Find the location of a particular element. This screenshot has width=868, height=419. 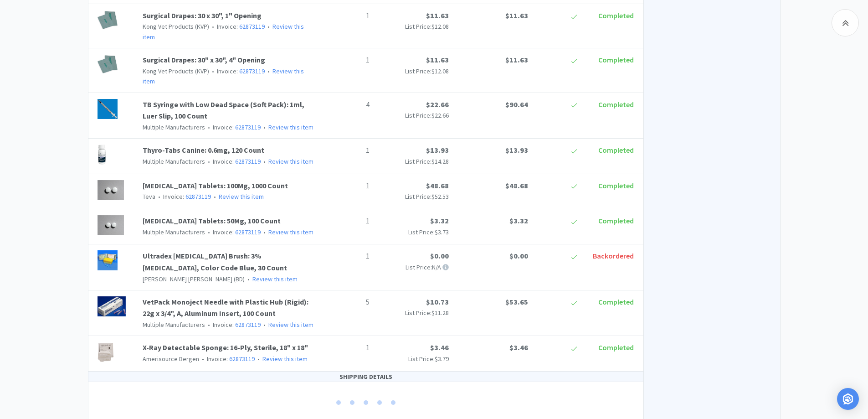

span: $3.79 is located at coordinates (441, 359).